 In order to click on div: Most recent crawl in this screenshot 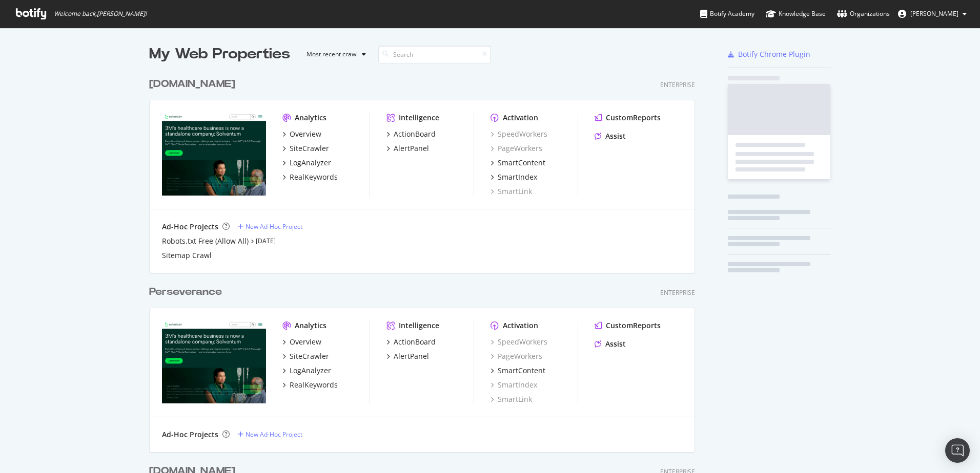, I will do `click(332, 55)`.